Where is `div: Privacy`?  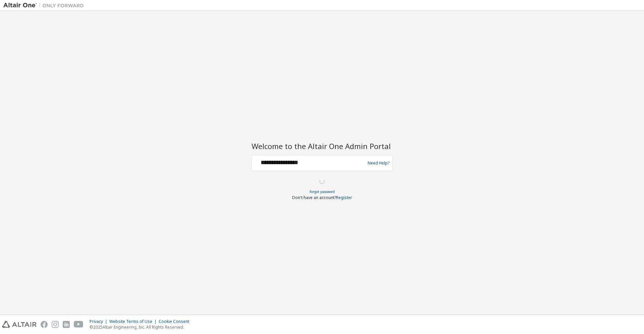 div: Privacy is located at coordinates (99, 321).